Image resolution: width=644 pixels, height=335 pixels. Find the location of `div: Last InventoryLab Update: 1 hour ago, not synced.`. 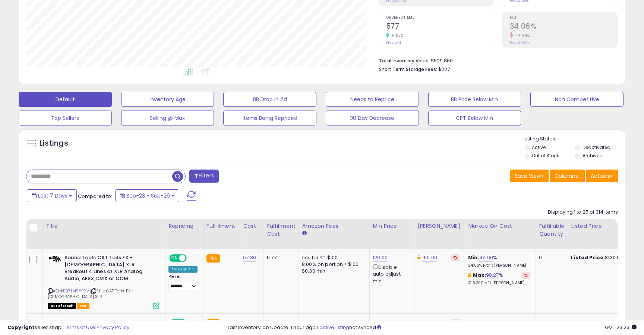

div: Last InventoryLab Update: 1 hour ago, not synced. is located at coordinates (432, 327).